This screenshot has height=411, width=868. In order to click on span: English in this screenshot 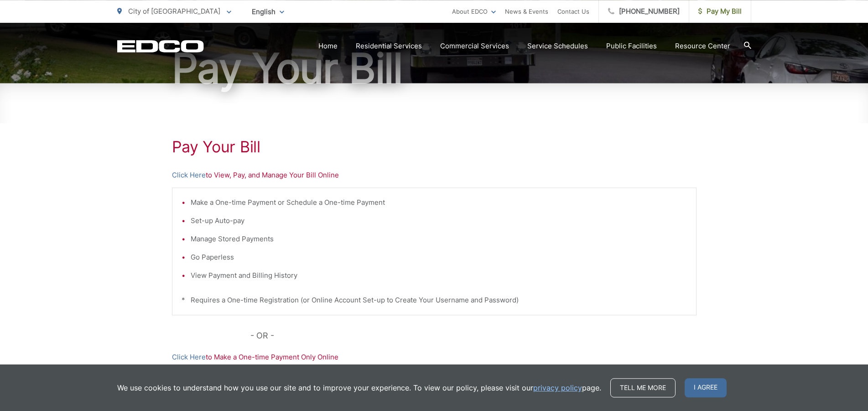, I will do `click(268, 11)`.